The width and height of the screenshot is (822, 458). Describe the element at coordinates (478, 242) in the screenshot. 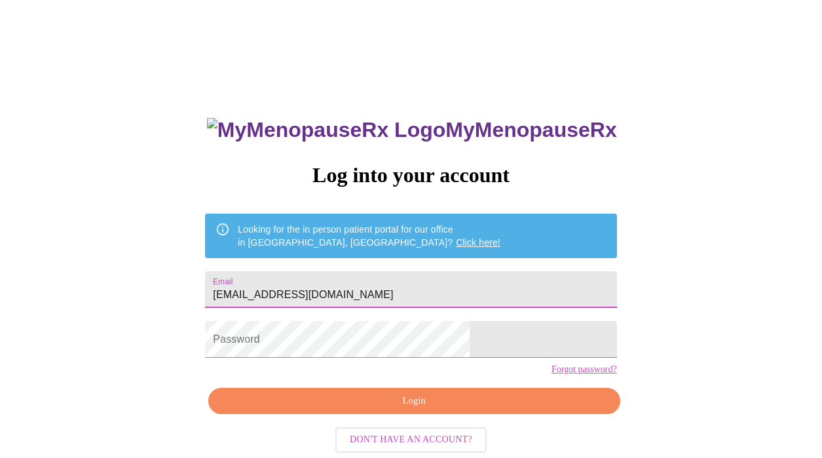

I see `a: Click here!` at that location.